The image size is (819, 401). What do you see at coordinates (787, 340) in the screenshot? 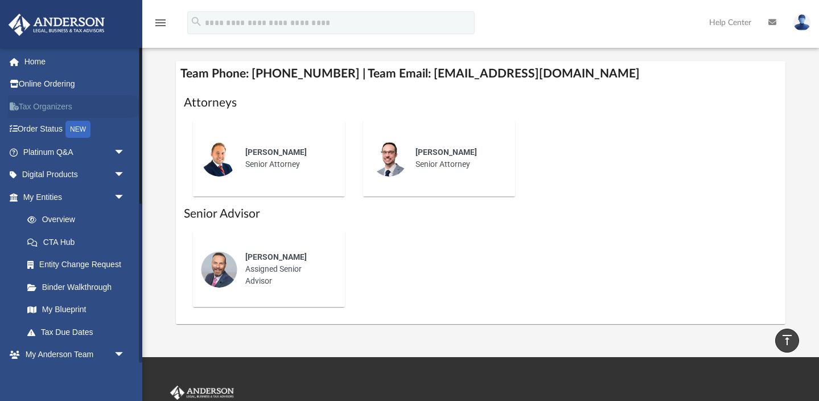
I see `i: vertical_align_top` at bounding box center [787, 340].